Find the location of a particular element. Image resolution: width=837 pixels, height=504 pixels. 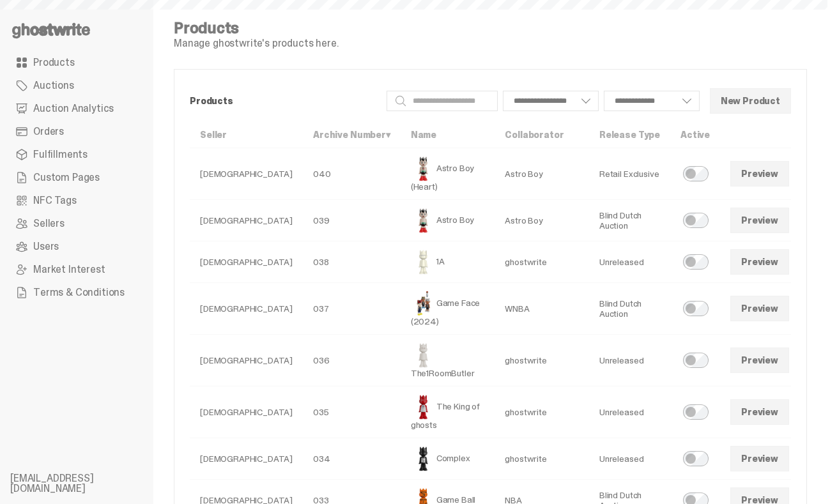

img: The King of ghosts is located at coordinates (424, 407).